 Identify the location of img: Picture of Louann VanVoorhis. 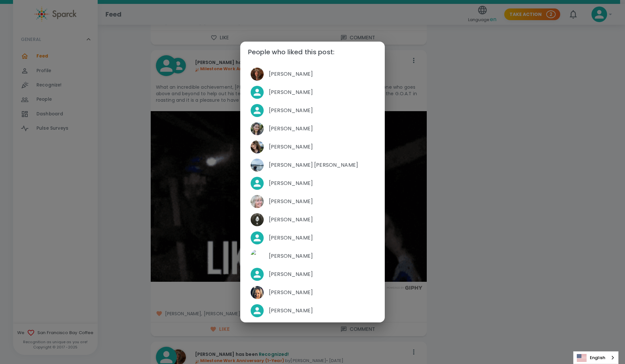
(257, 74).